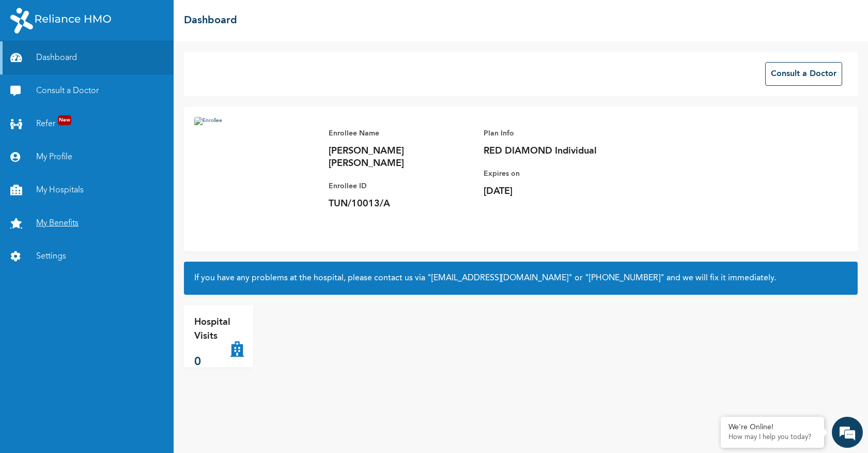  Describe the element at coordinates (182, 18) in the screenshot. I see `div: Minimize live chat window` at that location.